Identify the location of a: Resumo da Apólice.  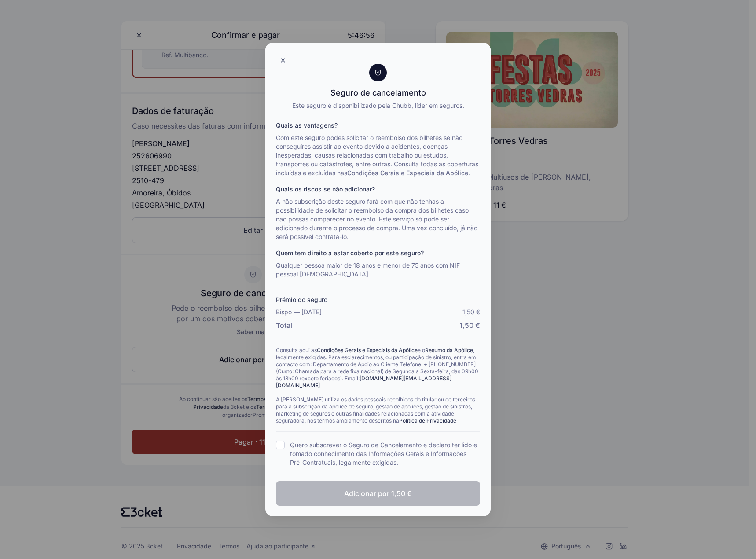
(449, 350).